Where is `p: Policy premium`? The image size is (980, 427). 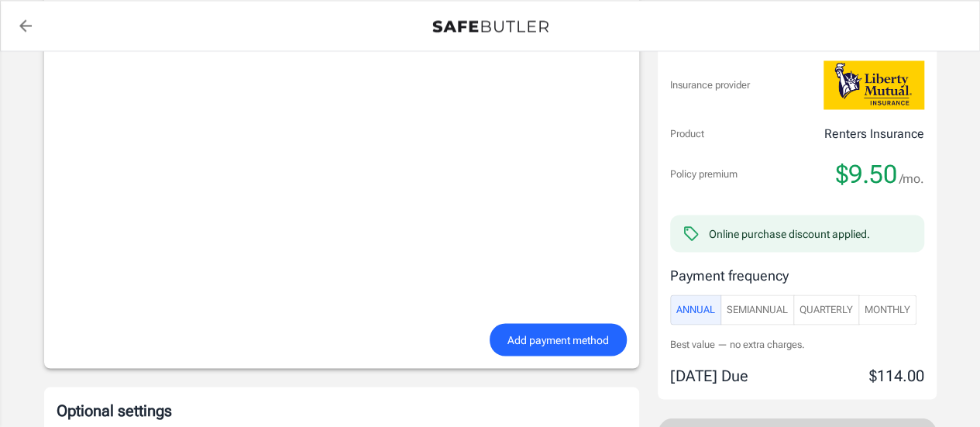
p: Policy premium is located at coordinates (703, 174).